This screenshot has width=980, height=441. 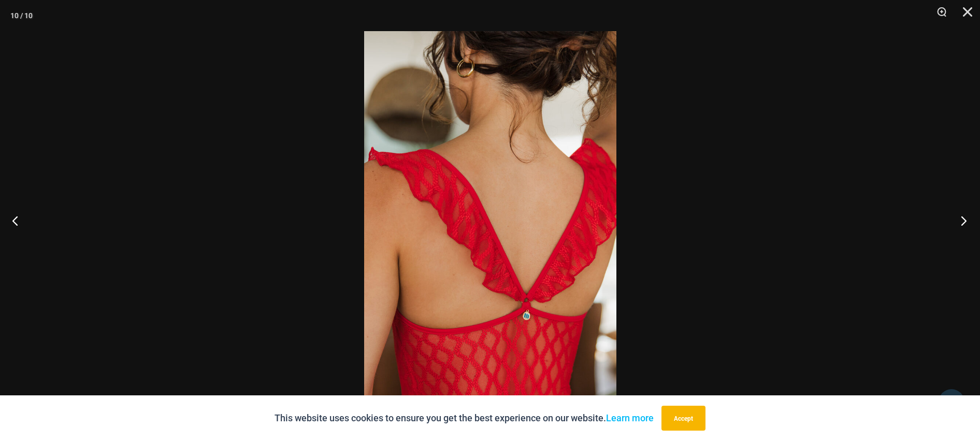 I want to click on p: This website uses cookies to ensure you get the best experience on our website., so click(x=464, y=418).